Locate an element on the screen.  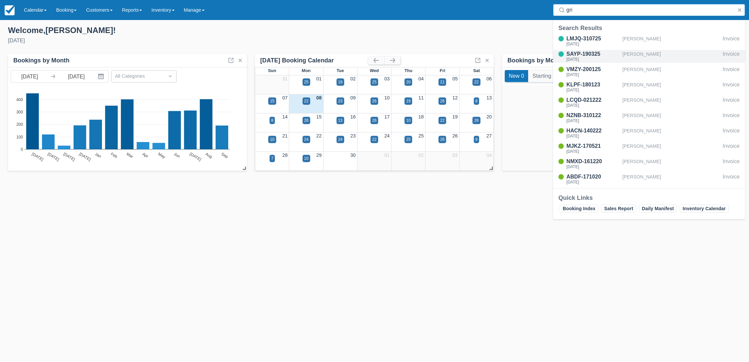
a: 05 is located at coordinates (455, 79).